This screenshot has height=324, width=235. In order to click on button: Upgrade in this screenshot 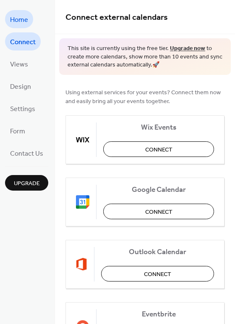, I will do `click(26, 182)`.